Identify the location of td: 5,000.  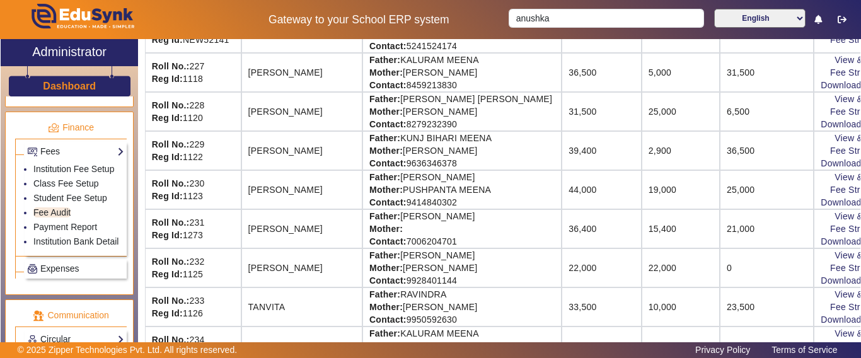
(681, 73).